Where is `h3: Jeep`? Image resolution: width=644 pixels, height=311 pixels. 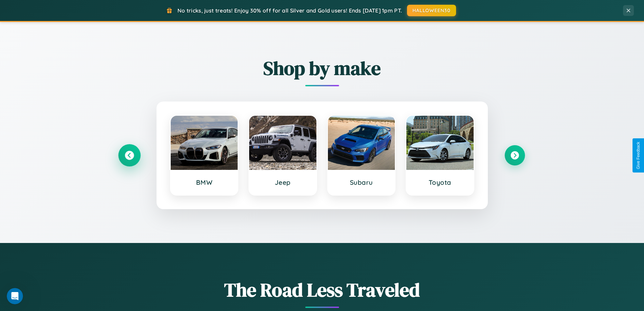 h3: Jeep is located at coordinates (283, 183).